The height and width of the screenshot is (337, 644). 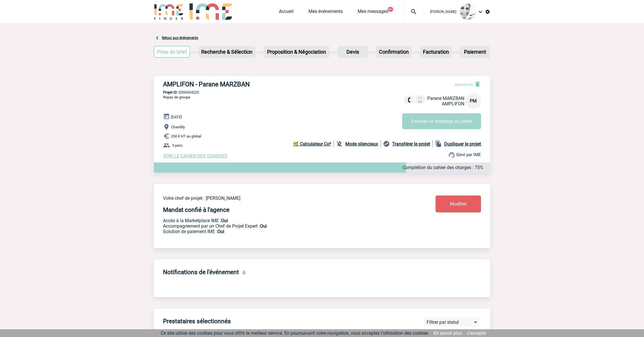 I want to click on a: Retour aux événements, so click(x=180, y=38).